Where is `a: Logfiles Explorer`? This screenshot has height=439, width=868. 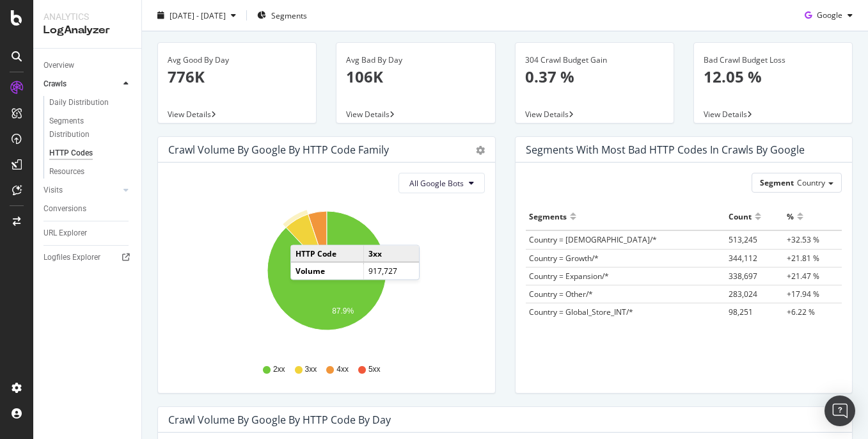 a: Logfiles Explorer is located at coordinates (87, 257).